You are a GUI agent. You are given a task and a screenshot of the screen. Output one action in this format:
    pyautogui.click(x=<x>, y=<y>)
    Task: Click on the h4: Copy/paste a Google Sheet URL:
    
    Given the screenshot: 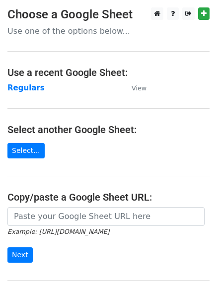 What is the action you would take?
    pyautogui.click(x=108, y=197)
    